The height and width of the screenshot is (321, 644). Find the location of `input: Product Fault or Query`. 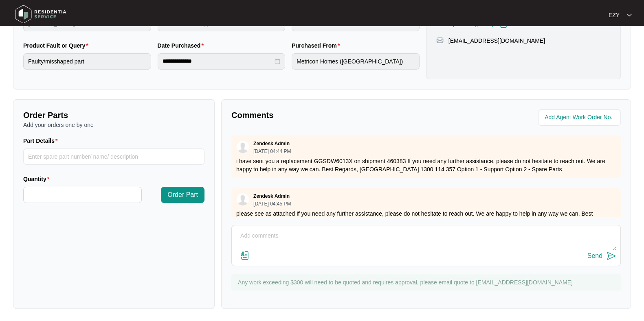

input: Product Fault or Query is located at coordinates (87, 62).